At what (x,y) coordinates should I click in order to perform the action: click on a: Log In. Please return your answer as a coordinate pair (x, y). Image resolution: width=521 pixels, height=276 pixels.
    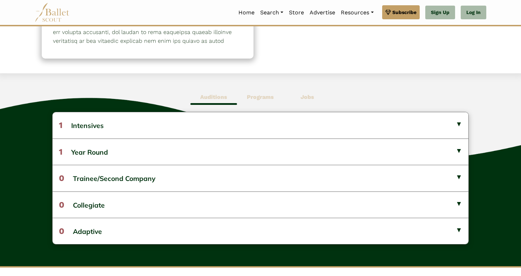
    Looking at the image, I should click on (473, 13).